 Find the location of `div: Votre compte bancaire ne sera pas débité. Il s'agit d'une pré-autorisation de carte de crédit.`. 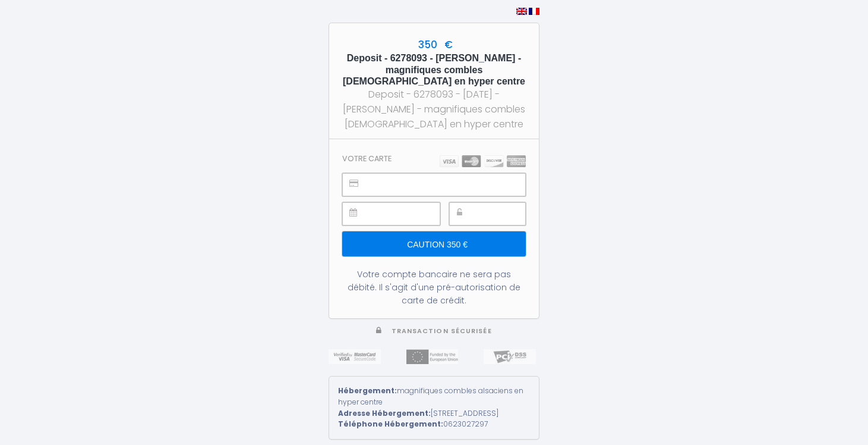

div: Votre compte bancaire ne sera pas débité. Il s'agit d'une pré-autorisation de carte de crédit. is located at coordinates (434, 287).